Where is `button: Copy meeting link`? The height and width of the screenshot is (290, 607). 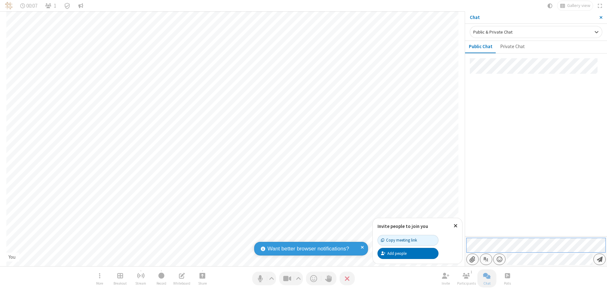
button: Copy meeting link is located at coordinates (408, 240).